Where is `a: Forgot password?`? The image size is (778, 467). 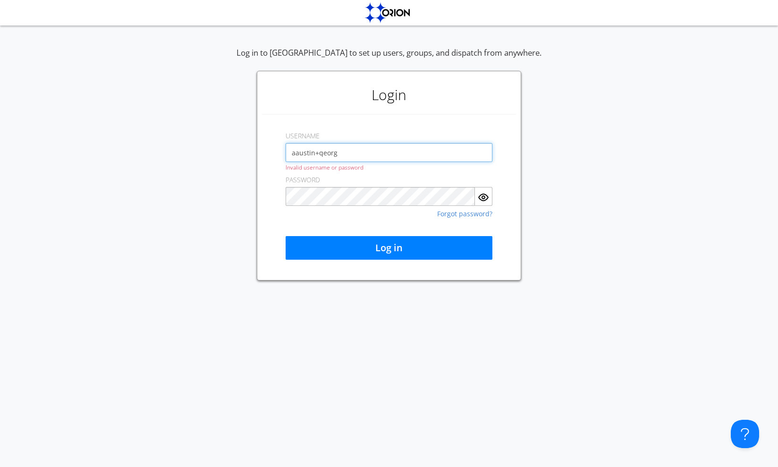 a: Forgot password? is located at coordinates (465, 214).